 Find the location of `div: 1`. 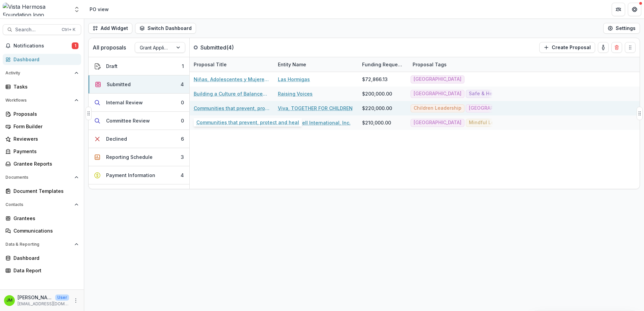

div: 1 is located at coordinates (183, 66).